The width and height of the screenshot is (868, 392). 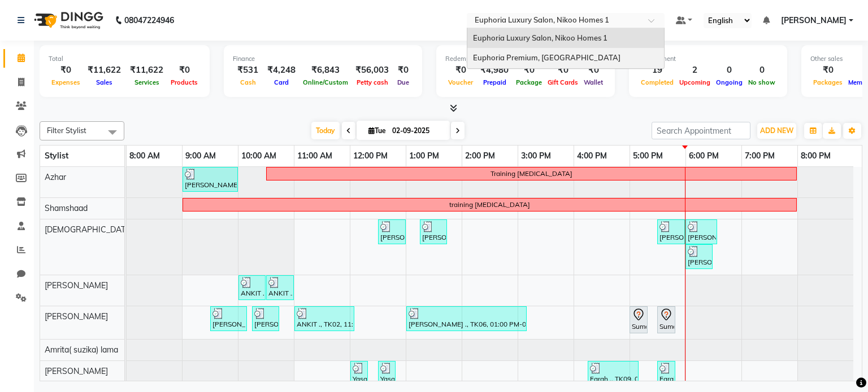 I want to click on div: Yasaswy ., TK03, 12:30 PM-12:50 PM, EP-Half Legs Catridge Wax, so click(x=387, y=373).